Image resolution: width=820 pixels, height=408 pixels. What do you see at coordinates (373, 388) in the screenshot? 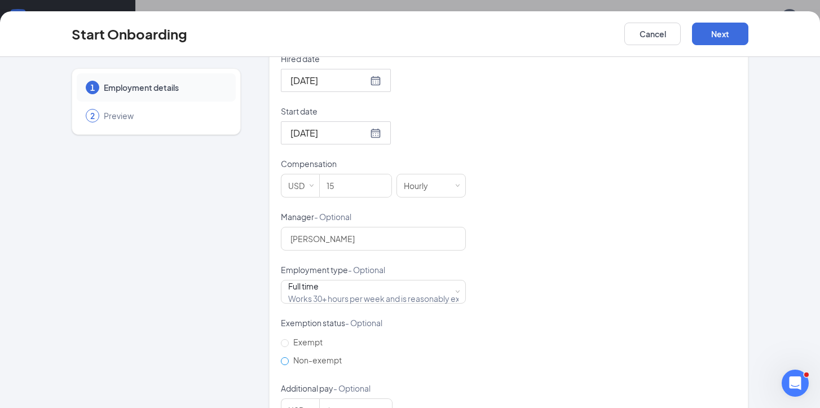
I see `p: Additional pay` at bounding box center [373, 388].